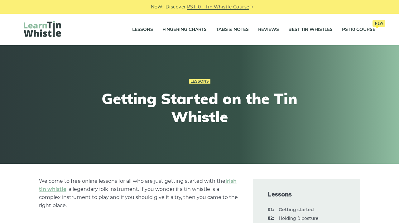 This screenshot has height=223, width=399. Describe the element at coordinates (298, 218) in the screenshot. I see `a: 02:Holding & posture` at that location.